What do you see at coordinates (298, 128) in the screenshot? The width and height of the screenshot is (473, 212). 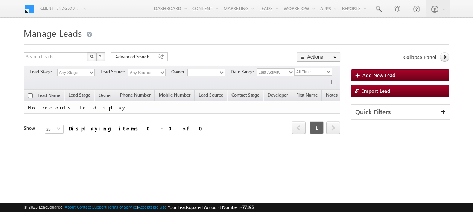 I see `a: prev` at bounding box center [298, 128].